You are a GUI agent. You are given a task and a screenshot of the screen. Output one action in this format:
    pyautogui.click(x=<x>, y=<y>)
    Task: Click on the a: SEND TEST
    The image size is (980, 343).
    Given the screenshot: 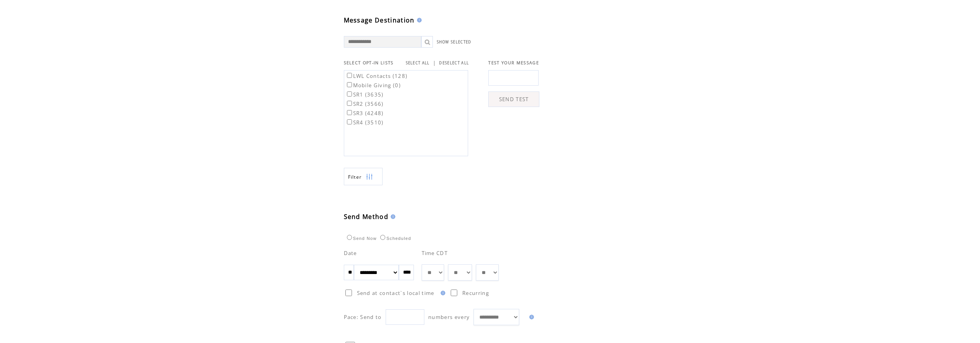 What is the action you would take?
    pyautogui.click(x=513, y=99)
    